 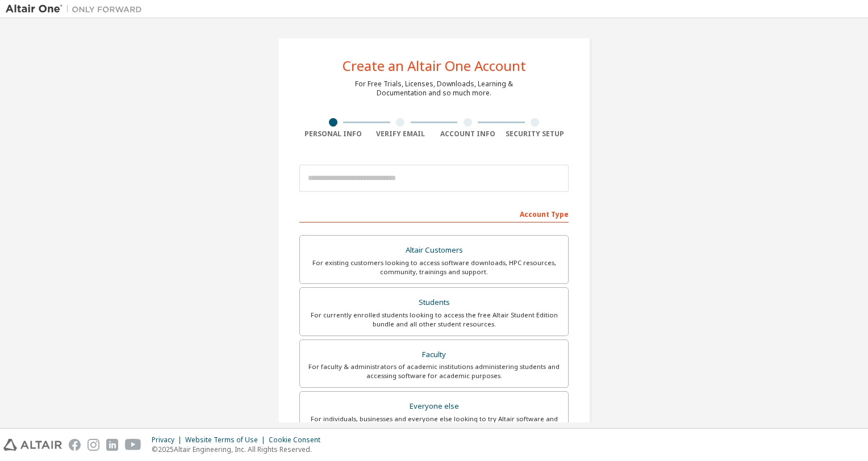 I want to click on div: Account Info, so click(x=467, y=134).